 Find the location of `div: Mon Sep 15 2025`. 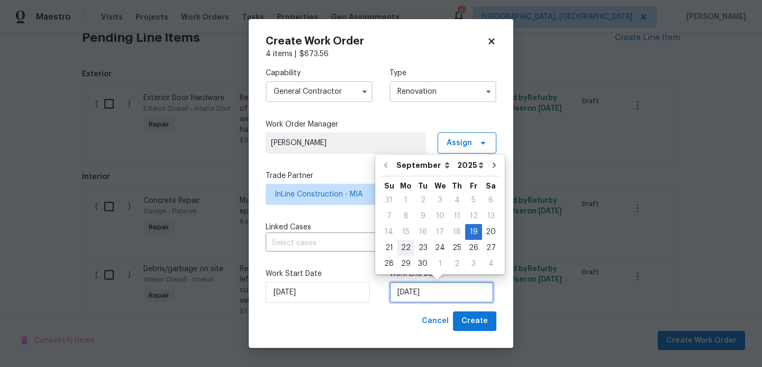

div: Mon Sep 15 2025 is located at coordinates (406, 232).